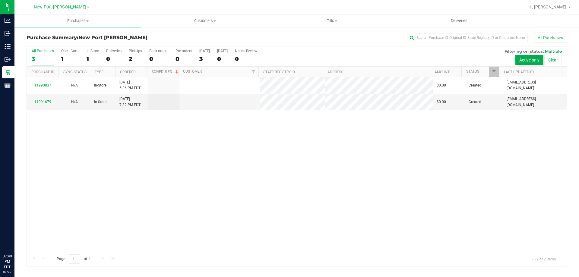  Describe the element at coordinates (459, 21) in the screenshot. I see `a: Deliveries` at that location.